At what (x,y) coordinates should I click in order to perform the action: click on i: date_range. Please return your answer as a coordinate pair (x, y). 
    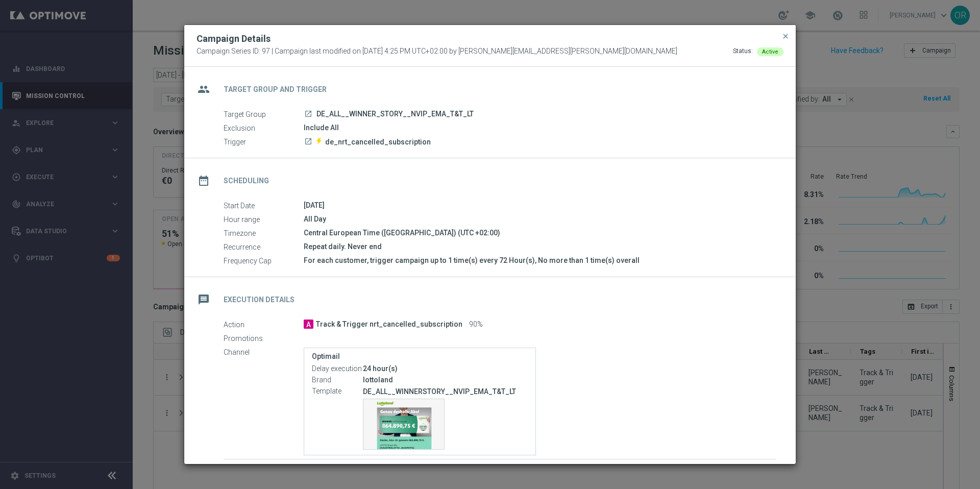
    Looking at the image, I should click on (204, 181).